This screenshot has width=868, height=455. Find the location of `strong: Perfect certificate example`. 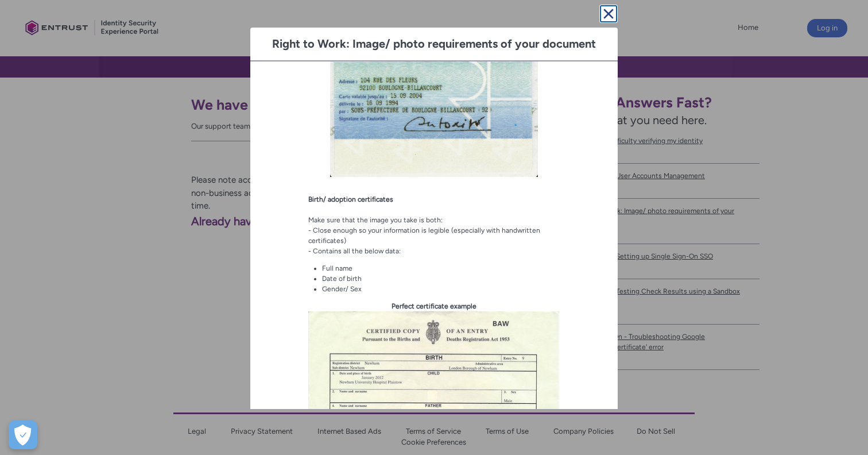

strong: Perfect certificate example is located at coordinates (434, 306).